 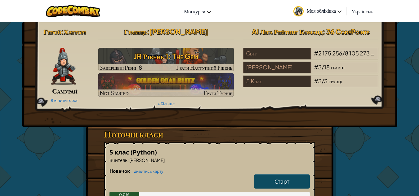 What do you see at coordinates (363, 11) in the screenshot?
I see `span: Українська` at bounding box center [363, 11].